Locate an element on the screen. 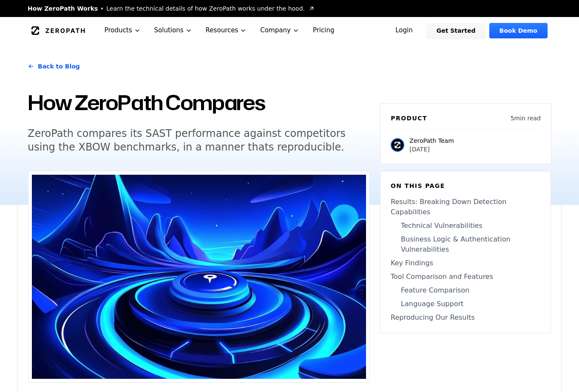  span: How ZeroPath Works is located at coordinates (63, 9).